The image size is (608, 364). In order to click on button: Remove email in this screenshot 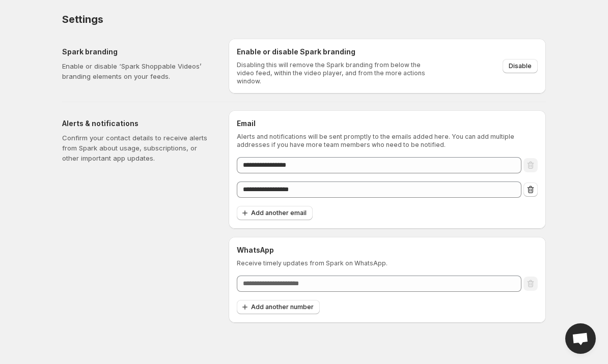, I will do `click(531, 190)`.